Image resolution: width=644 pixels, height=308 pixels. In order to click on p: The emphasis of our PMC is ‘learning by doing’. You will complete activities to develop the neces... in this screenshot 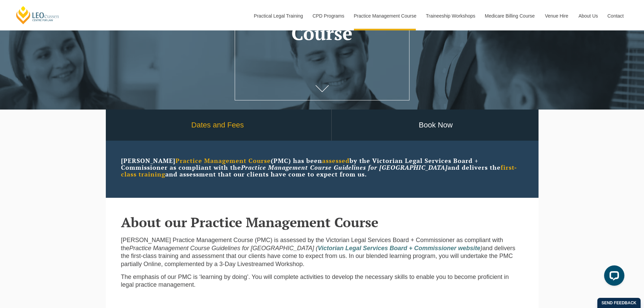, I will do `click(322, 281)`.